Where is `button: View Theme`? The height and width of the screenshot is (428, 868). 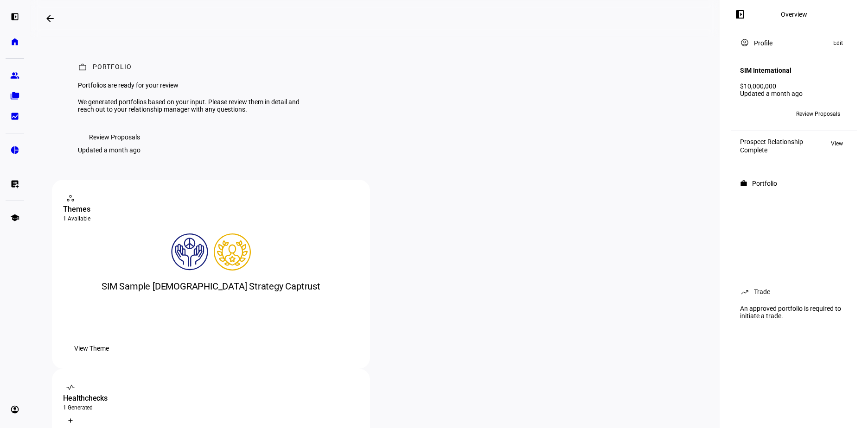 button: View Theme is located at coordinates (91, 348).